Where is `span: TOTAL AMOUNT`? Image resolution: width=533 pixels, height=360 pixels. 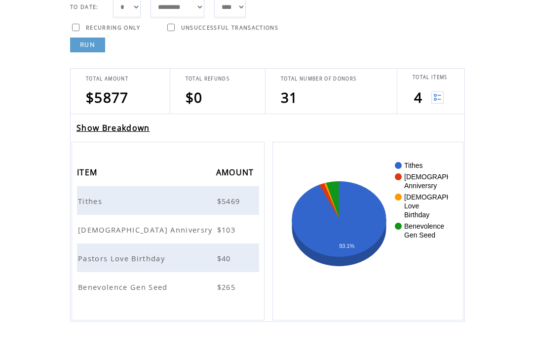
span: TOTAL AMOUNT is located at coordinates (107, 78).